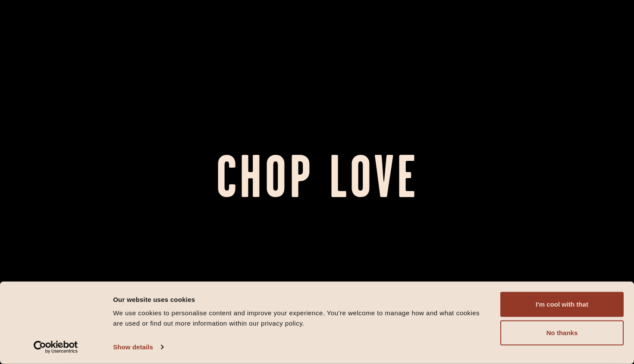 Image resolution: width=634 pixels, height=364 pixels. What do you see at coordinates (301, 318) in the screenshot?
I see `div: We use cookies to personalise content and improve your experience. You're welcome to manage how a...` at bounding box center [301, 318].